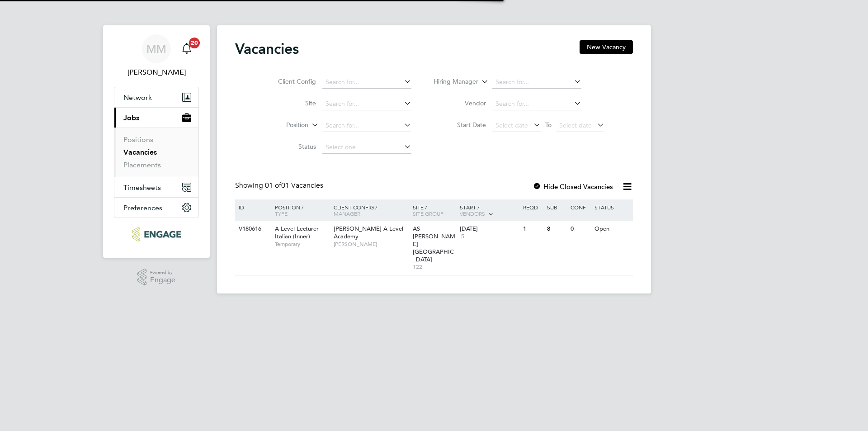 The image size is (868, 431). What do you see at coordinates (282, 125) in the screenshot?
I see `label: Position` at bounding box center [282, 125].